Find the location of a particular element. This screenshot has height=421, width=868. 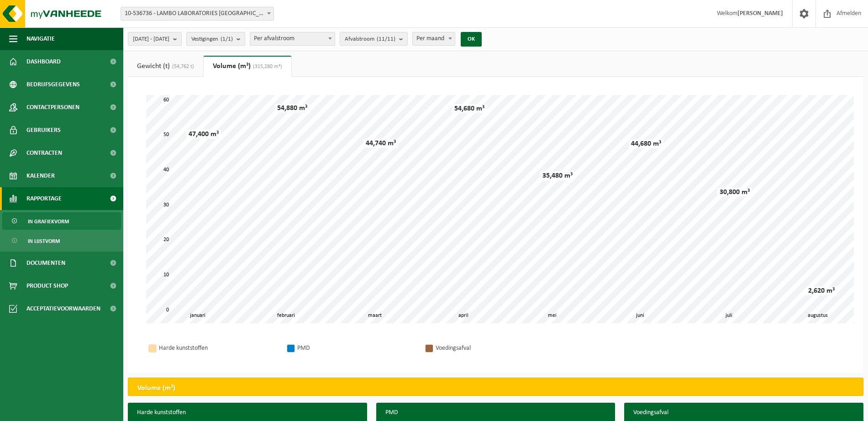

div: 30,800 m³ is located at coordinates (735, 192).